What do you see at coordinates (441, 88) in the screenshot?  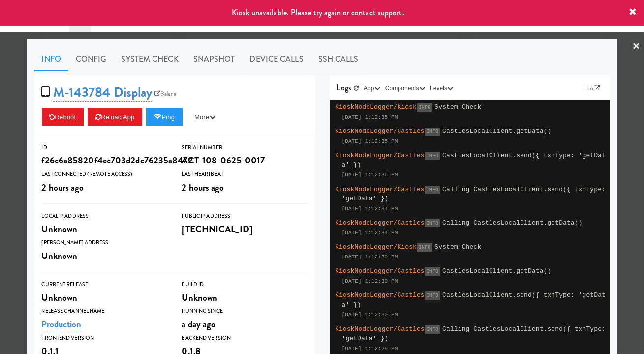 I see `button: Levels` at bounding box center [441, 88].